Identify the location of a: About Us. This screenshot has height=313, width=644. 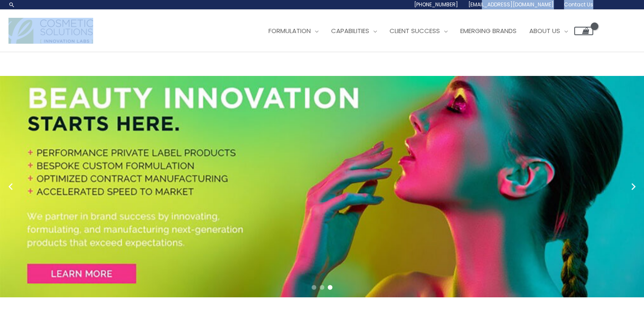
(548, 31).